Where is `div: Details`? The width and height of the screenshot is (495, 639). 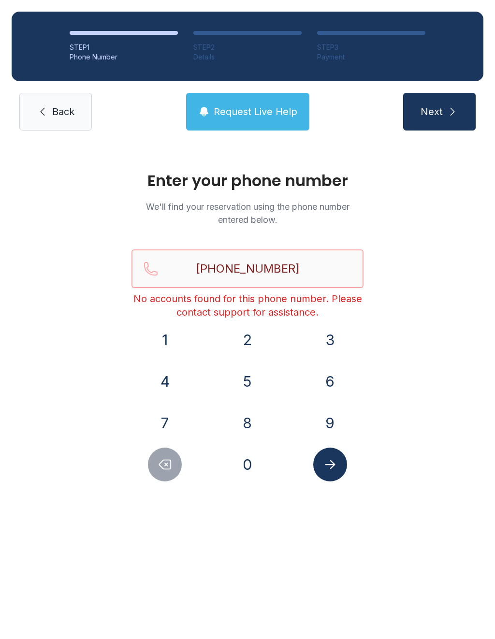
div: Details is located at coordinates (247, 57).